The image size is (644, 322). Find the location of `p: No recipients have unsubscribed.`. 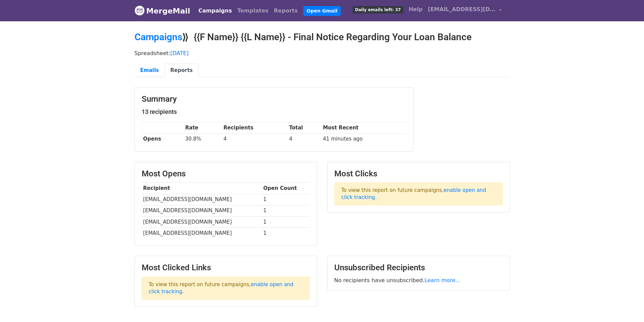

p: No recipients have unsubscribed. is located at coordinates (418, 280).